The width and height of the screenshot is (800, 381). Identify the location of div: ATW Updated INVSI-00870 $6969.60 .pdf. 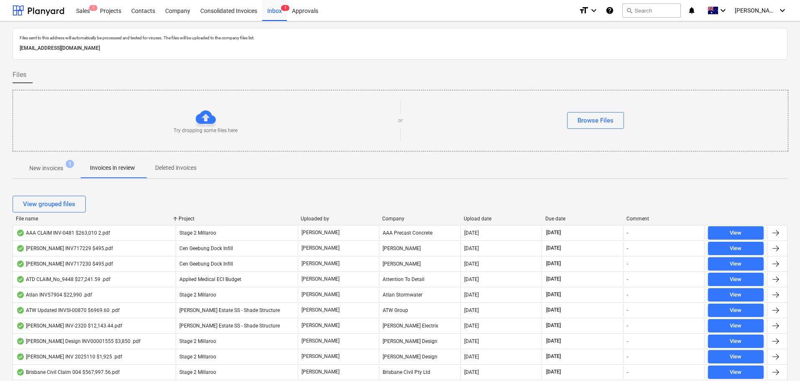
(68, 310).